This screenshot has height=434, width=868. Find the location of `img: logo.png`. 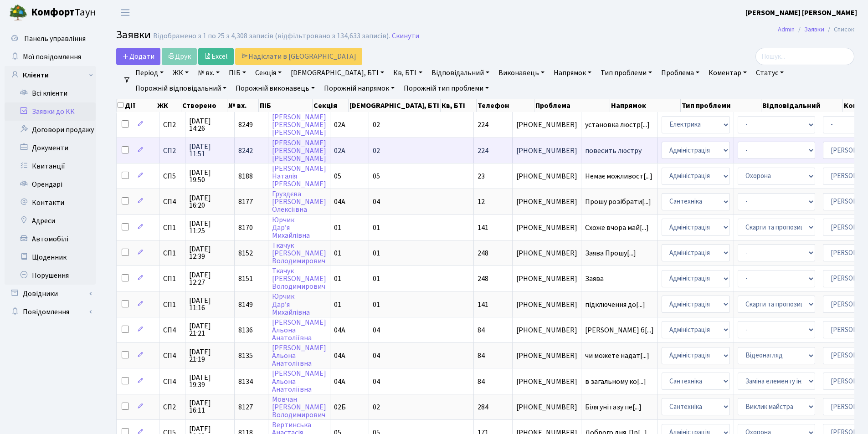

img: logo.png is located at coordinates (18, 13).